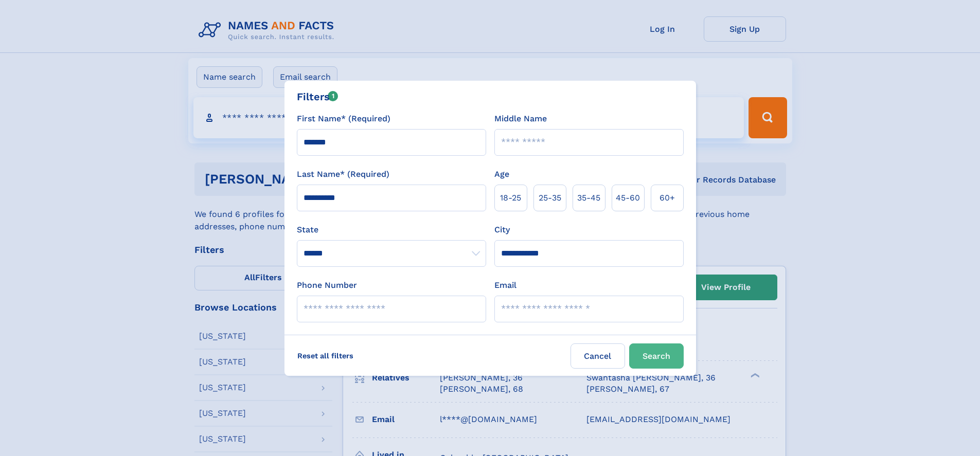 The image size is (980, 456). Describe the element at coordinates (502, 230) in the screenshot. I see `label: City` at that location.